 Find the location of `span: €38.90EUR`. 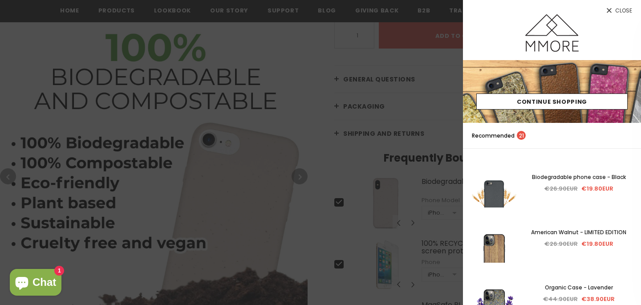

span: €38.90EUR is located at coordinates (598, 299).